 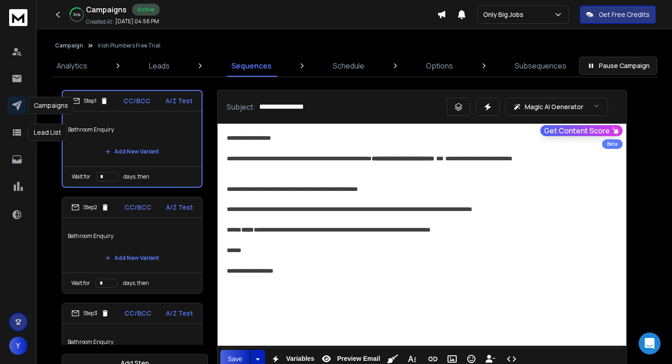 What do you see at coordinates (582, 131) in the screenshot?
I see `button: Get Content Score` at bounding box center [582, 131].